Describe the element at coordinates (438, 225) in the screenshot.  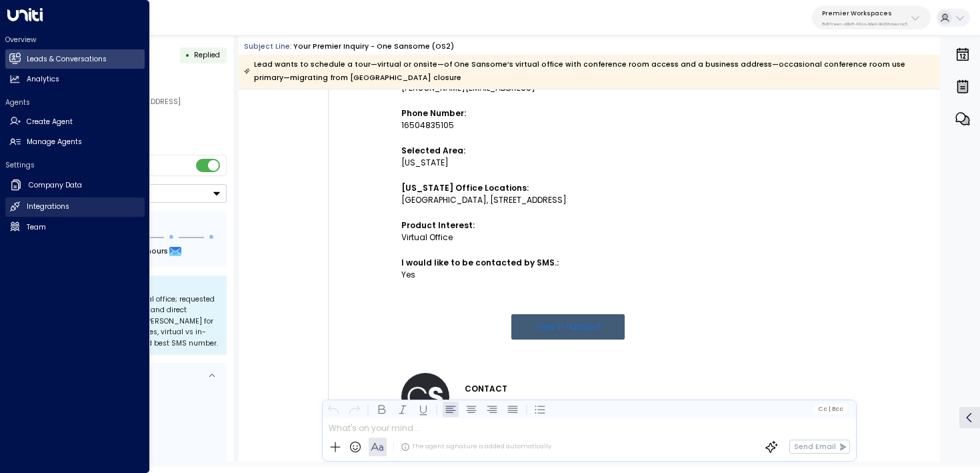
I see `strong: Product Interest:` at that location.